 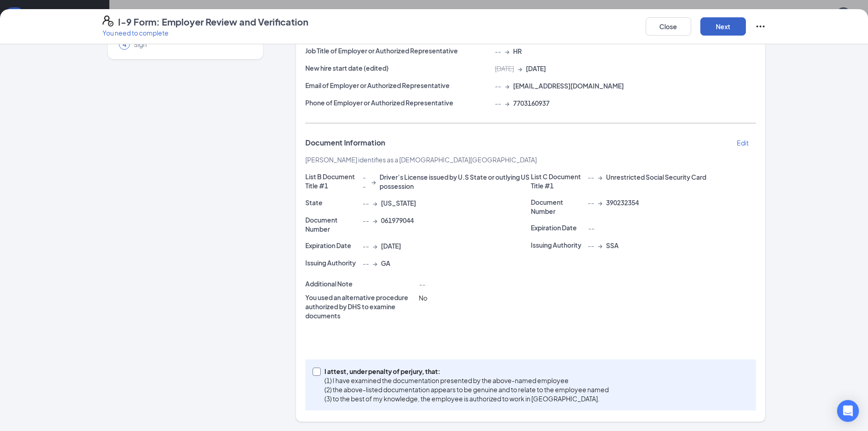 I want to click on button: Next, so click(x=723, y=27).